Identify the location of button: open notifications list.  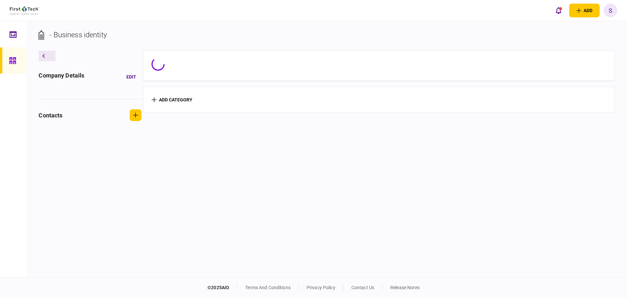
(559, 10).